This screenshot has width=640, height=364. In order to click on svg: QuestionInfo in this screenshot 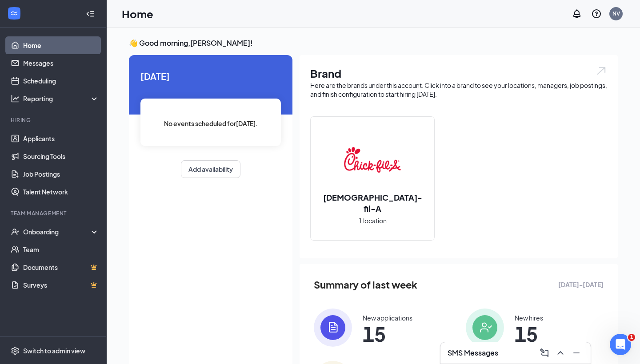, I will do `click(597, 14)`.